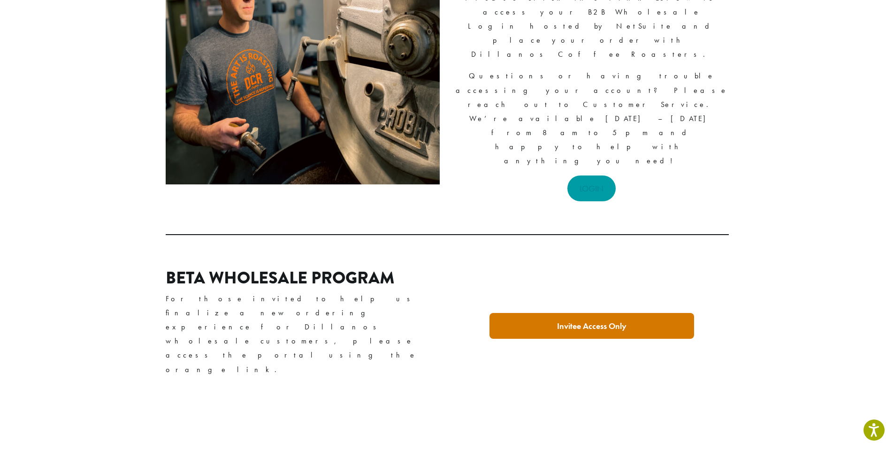  I want to click on p: For those invited to help us finalize a new ordering experience for Dillanos wholesale customers,..., so click(303, 334).